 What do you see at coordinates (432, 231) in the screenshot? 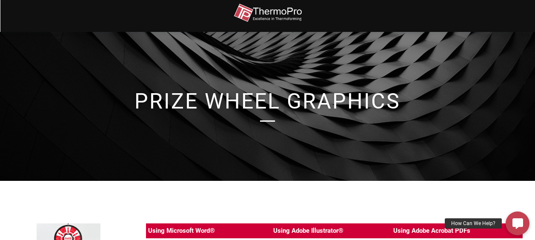
I see `div: Using Adobe Acrobat PDFs` at bounding box center [432, 231].